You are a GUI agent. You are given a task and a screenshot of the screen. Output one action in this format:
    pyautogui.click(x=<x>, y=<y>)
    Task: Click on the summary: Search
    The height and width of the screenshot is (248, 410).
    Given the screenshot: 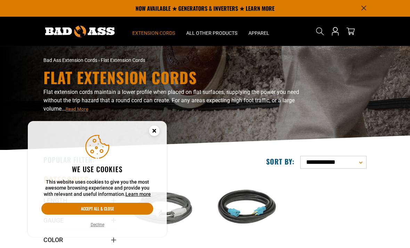 What is the action you would take?
    pyautogui.click(x=320, y=31)
    